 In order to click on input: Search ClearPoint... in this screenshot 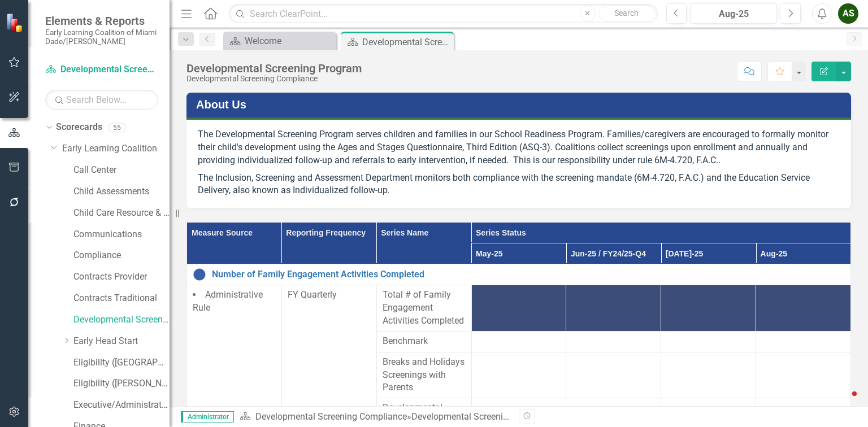, I will do `click(443, 14)`.